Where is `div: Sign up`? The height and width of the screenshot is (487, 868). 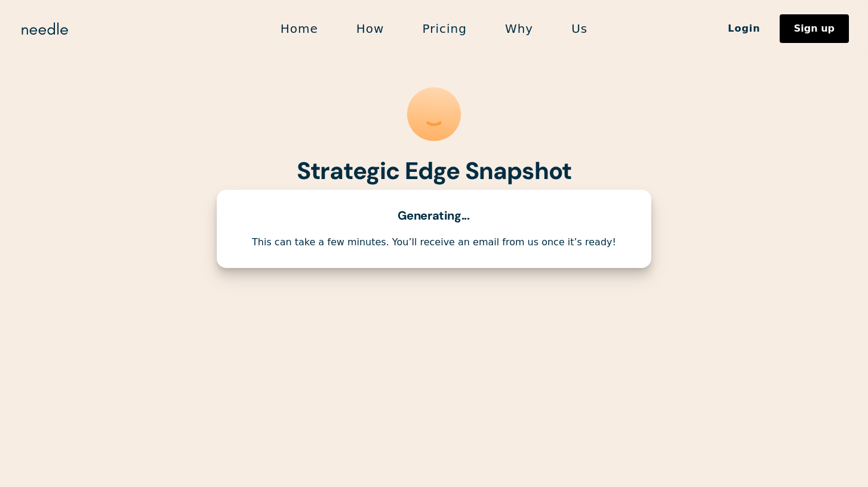 div: Sign up is located at coordinates (814, 29).